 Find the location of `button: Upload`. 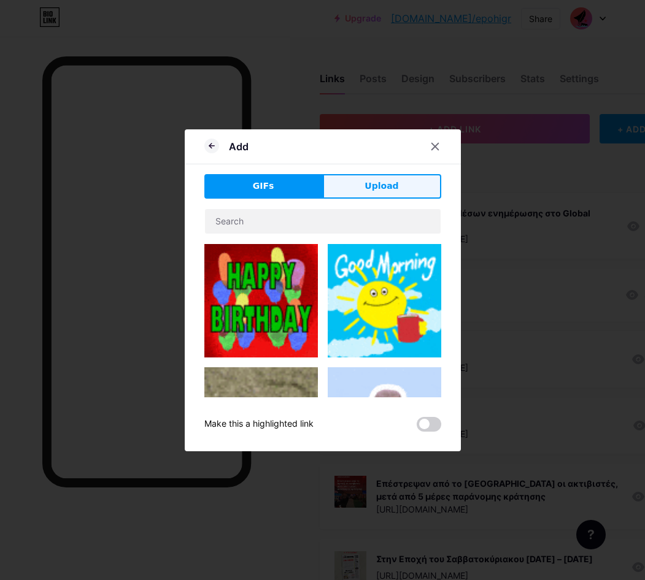

button: Upload is located at coordinates (382, 187).